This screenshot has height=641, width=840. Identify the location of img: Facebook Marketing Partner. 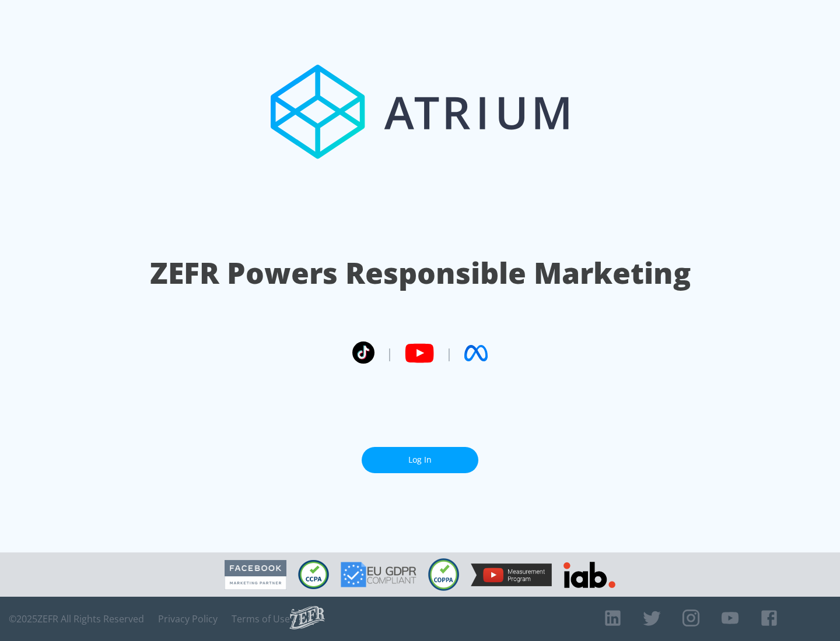
(255, 574).